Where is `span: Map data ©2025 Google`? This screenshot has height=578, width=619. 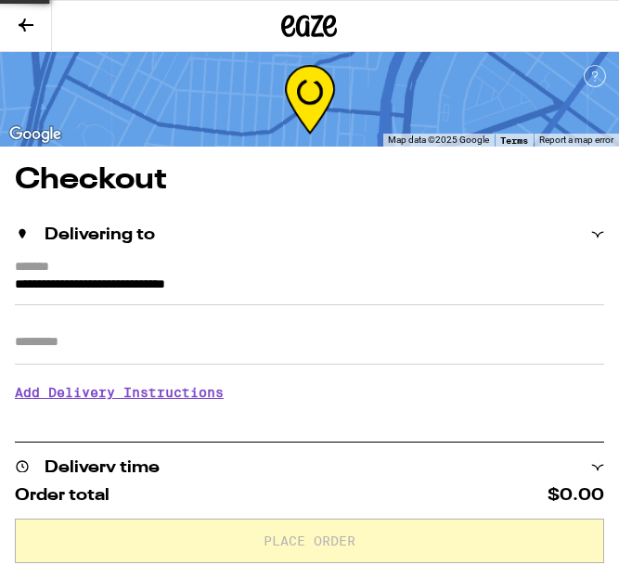 span: Map data ©2025 Google is located at coordinates (438, 139).